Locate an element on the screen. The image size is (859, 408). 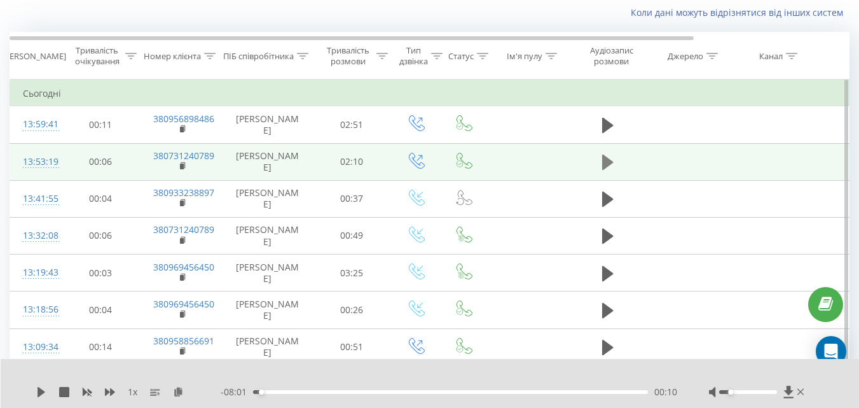
td: 03:25 is located at coordinates (352, 273).